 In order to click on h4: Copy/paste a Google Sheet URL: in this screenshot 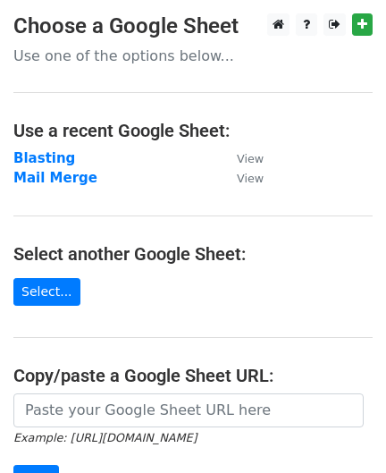, I will do `click(193, 375)`.